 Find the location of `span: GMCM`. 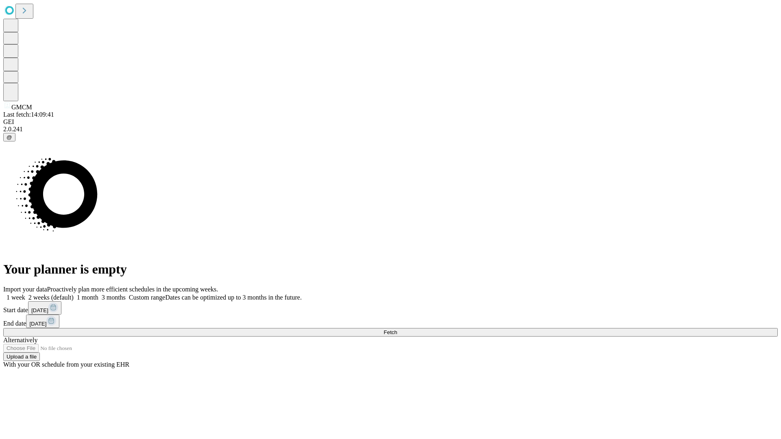

span: GMCM is located at coordinates (22, 107).